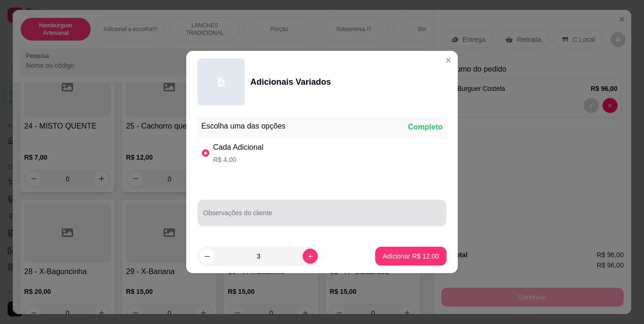  Describe the element at coordinates (243, 127) in the screenshot. I see `div: Escolha uma das opções` at that location.